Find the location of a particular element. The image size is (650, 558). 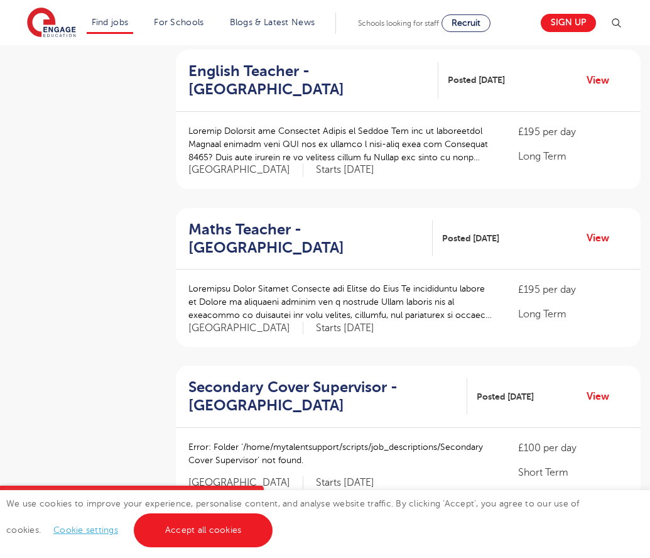

p: Short Term is located at coordinates (573, 472).